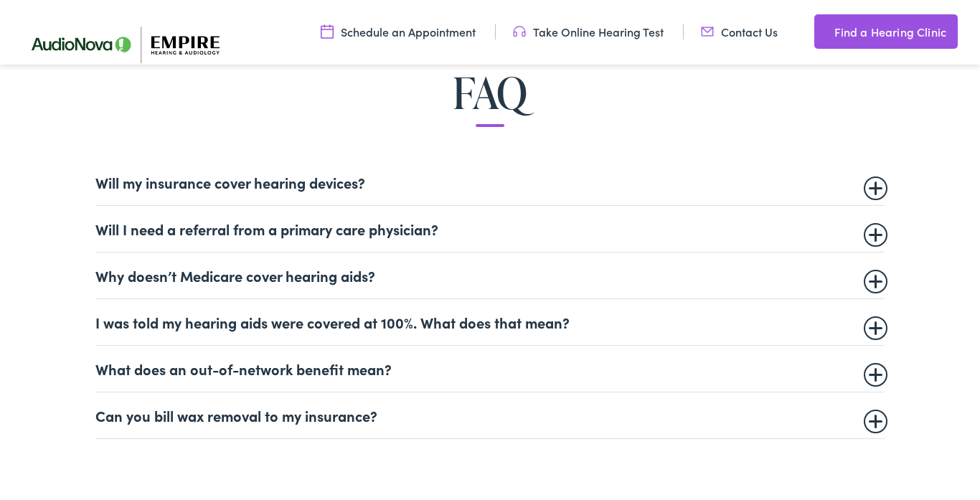 The image size is (980, 500). Describe the element at coordinates (589, 31) in the screenshot. I see `a: Take Online Hearing Test` at that location.